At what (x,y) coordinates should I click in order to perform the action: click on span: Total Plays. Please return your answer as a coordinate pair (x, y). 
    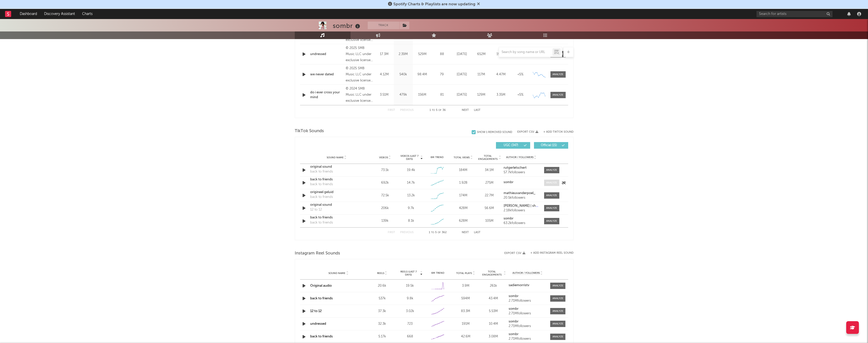
    Looking at the image, I should click on (464, 273).